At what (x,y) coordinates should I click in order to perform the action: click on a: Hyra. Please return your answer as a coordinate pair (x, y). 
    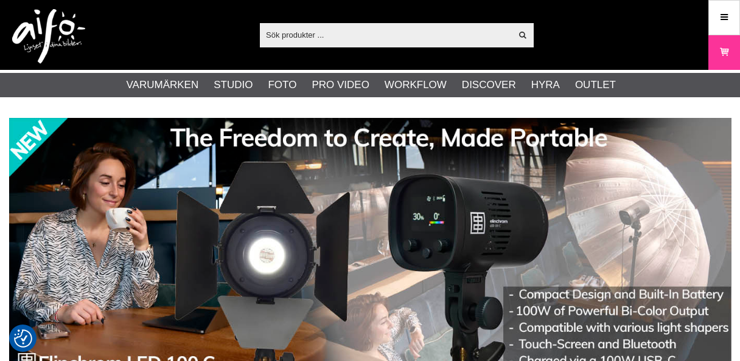
    Looking at the image, I should click on (545, 85).